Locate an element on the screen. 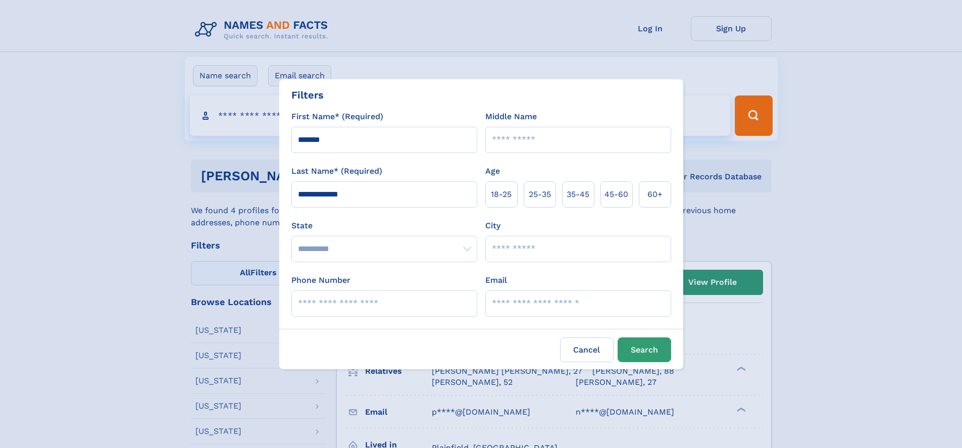  div: Filters is located at coordinates (308, 95).